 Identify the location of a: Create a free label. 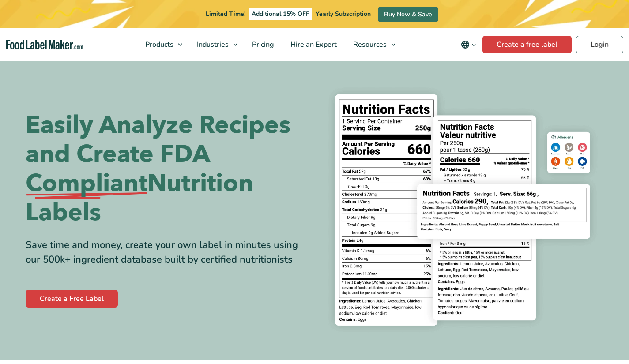
(527, 44).